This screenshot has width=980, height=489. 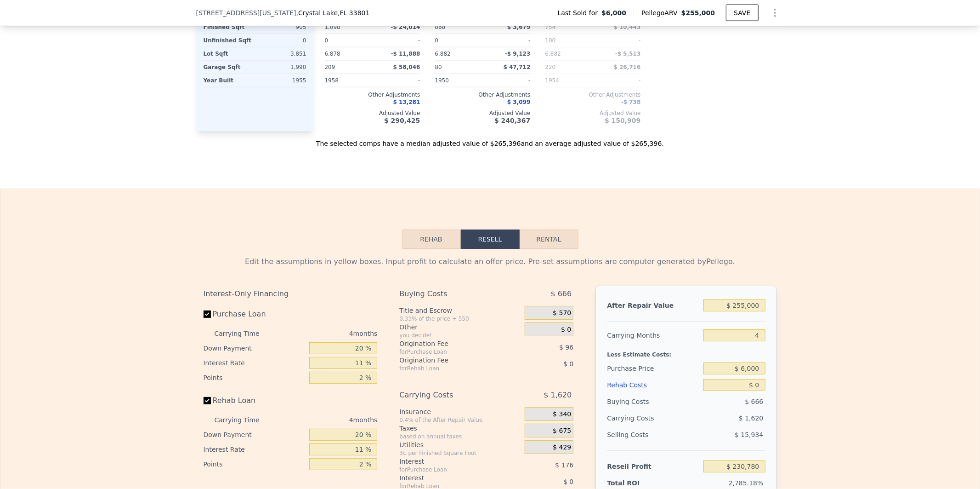 What do you see at coordinates (407, 102) in the screenshot?
I see `span: $ 13,281` at bounding box center [407, 102].